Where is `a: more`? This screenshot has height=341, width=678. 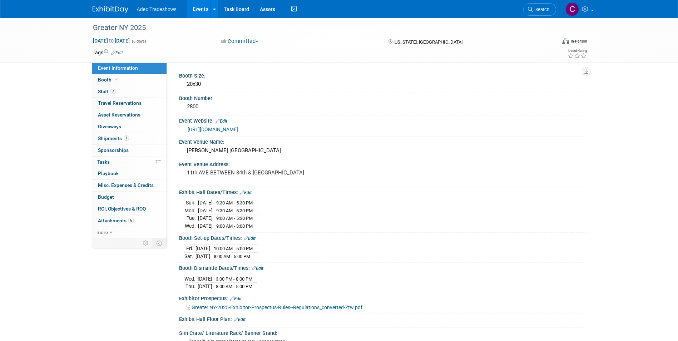 a: more is located at coordinates (129, 233).